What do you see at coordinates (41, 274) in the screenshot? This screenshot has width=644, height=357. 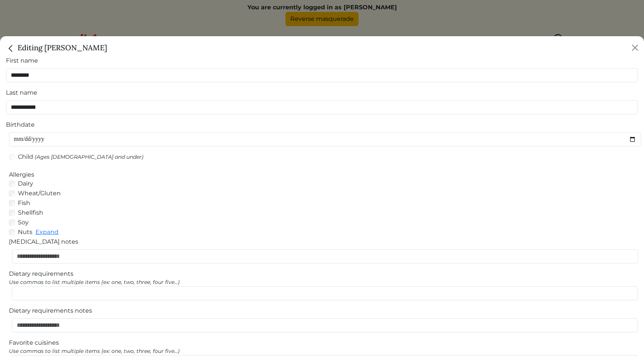 I see `label: Dietary requirements` at bounding box center [41, 274].